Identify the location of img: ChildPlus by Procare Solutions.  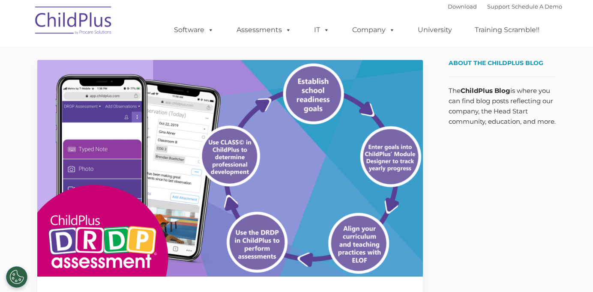
(74, 22).